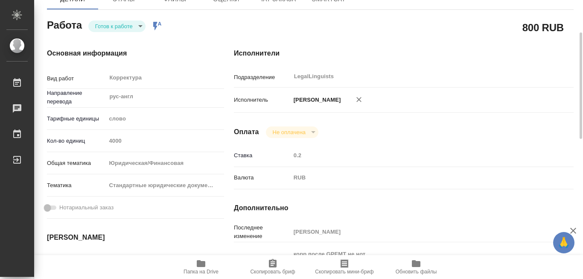 This screenshot has width=583, height=279. What do you see at coordinates (86, 207) in the screenshot?
I see `span: Нотариальный заказ` at bounding box center [86, 207].